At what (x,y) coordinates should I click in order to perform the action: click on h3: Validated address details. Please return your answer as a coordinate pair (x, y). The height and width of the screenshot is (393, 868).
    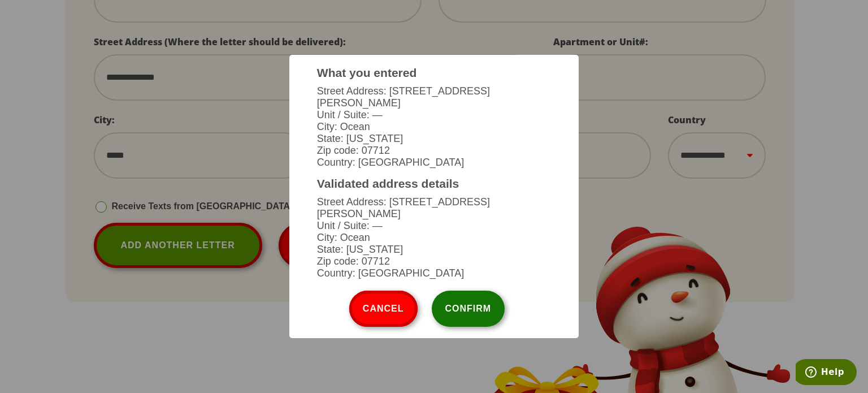
    Looking at the image, I should click on (434, 183).